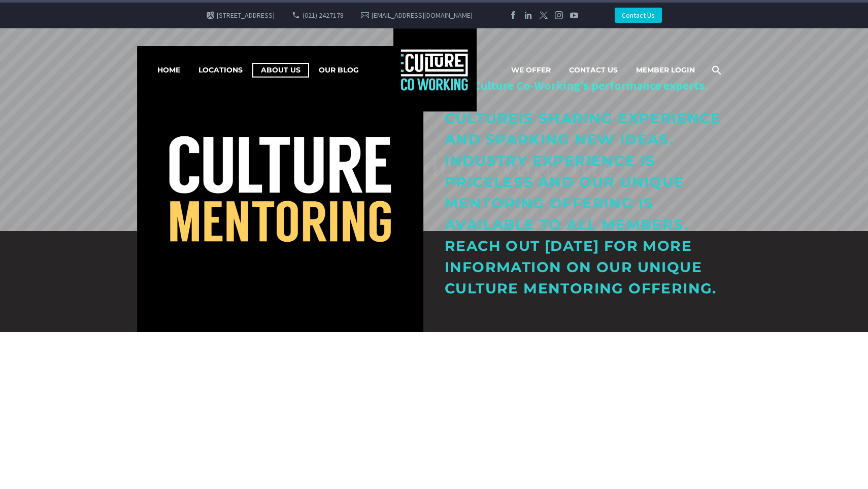 Image resolution: width=868 pixels, height=489 pixels. What do you see at coordinates (338, 70) in the screenshot?
I see `a: OUR BLOG` at bounding box center [338, 70].